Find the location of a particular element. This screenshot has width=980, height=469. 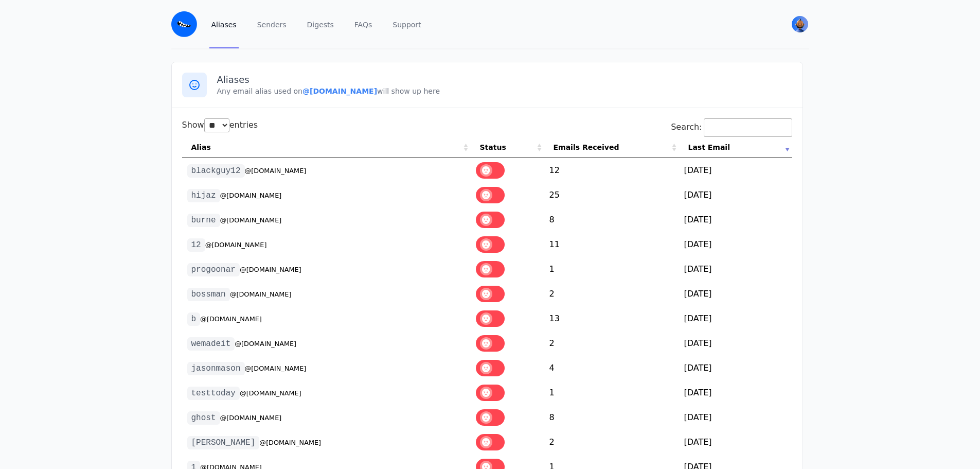

code: progoonar is located at coordinates (214, 270).